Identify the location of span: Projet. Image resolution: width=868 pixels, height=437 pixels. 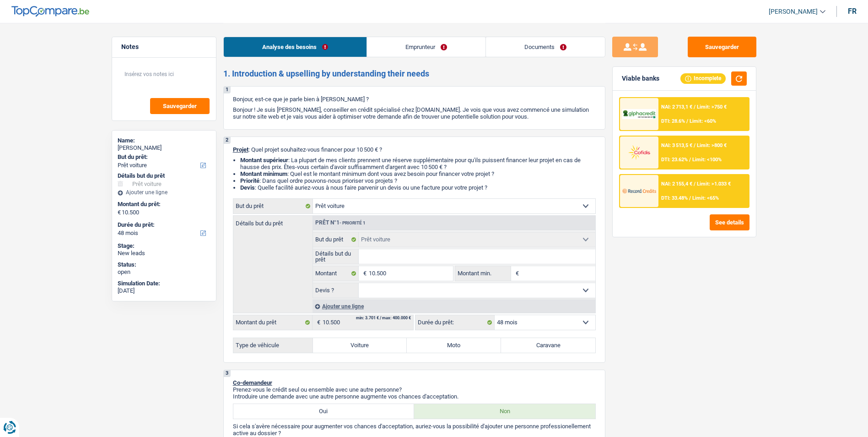
(240, 149).